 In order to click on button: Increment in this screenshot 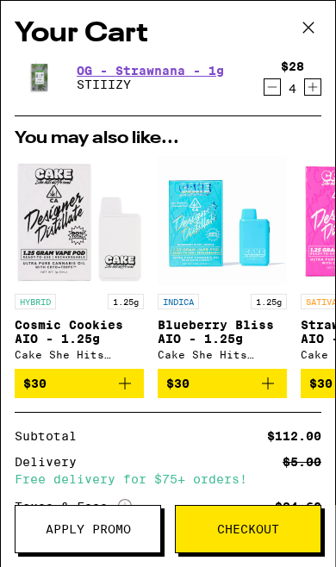, I will do `click(313, 87)`.